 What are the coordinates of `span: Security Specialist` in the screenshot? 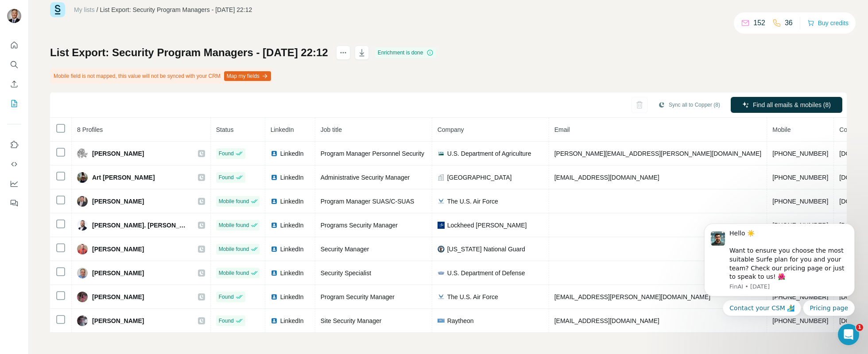 It's located at (346, 273).